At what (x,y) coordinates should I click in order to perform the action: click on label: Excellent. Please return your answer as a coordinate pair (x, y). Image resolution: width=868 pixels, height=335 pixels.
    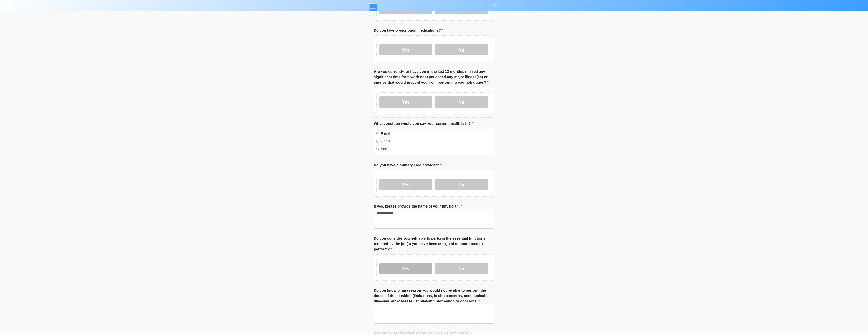
    Looking at the image, I should click on (437, 134).